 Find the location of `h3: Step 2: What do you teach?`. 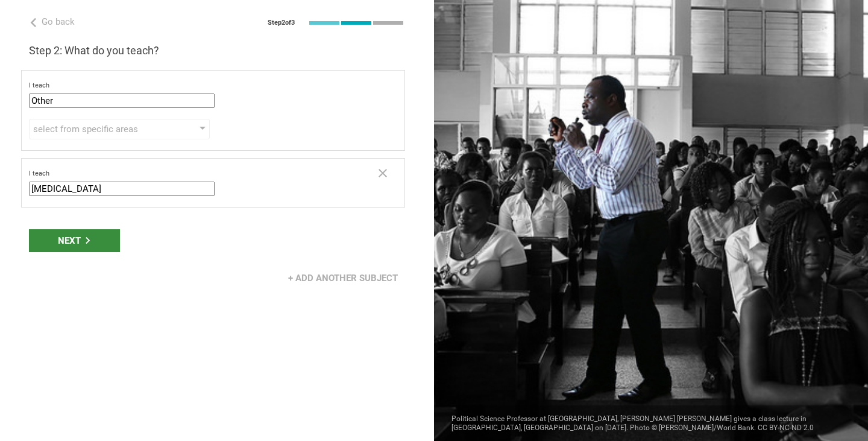

h3: Step 2: What do you teach? is located at coordinates (217, 51).